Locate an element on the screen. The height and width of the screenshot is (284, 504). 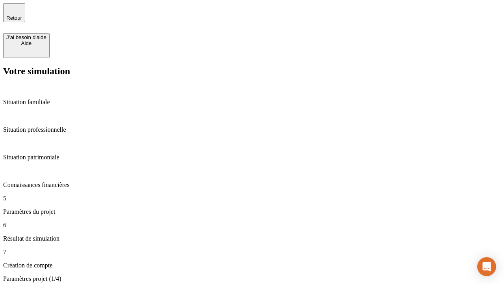
button: J’ai besoin d'aideAide is located at coordinates (26, 45).